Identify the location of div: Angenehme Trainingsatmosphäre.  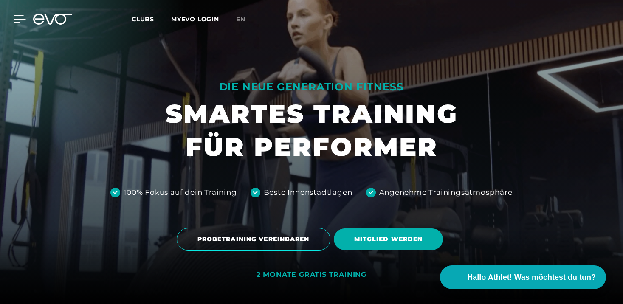
(446, 193).